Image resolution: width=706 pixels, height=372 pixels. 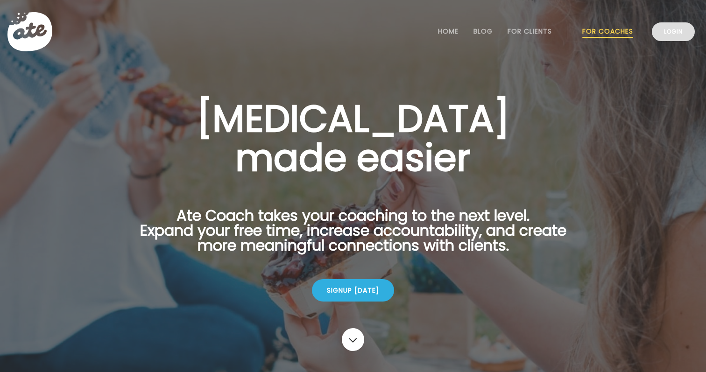 What do you see at coordinates (448, 31) in the screenshot?
I see `a: Home` at bounding box center [448, 31].